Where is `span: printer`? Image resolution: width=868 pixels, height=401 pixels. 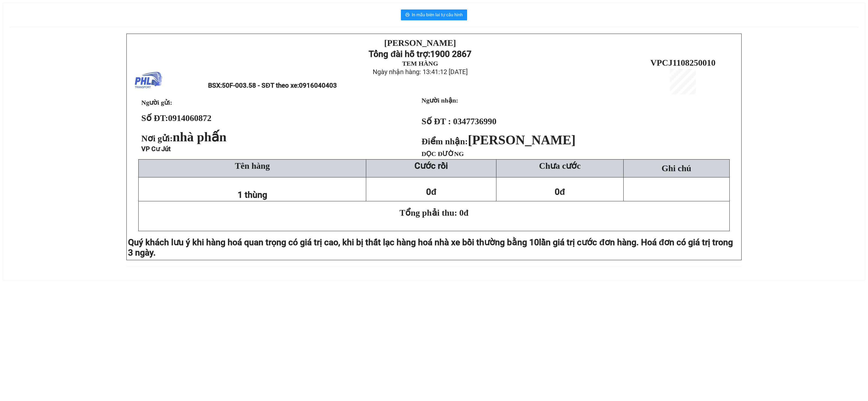 span: printer is located at coordinates (407, 15).